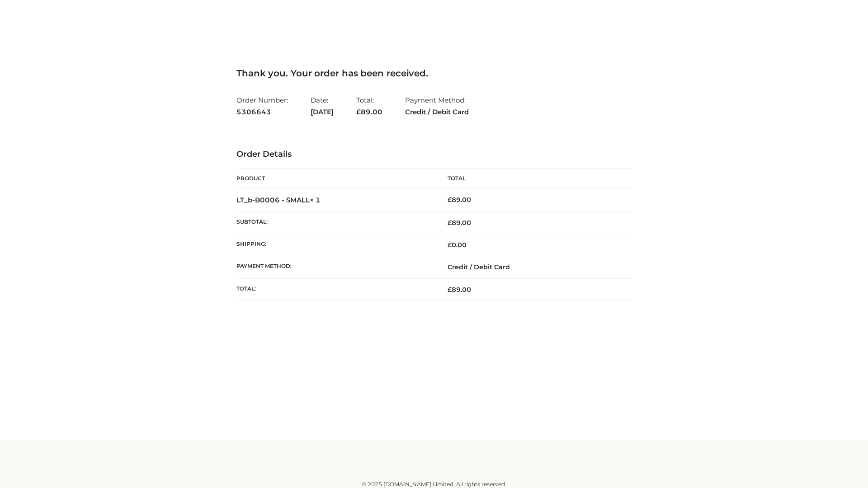 This screenshot has width=868, height=488. I want to click on th: Payment method:, so click(335, 267).